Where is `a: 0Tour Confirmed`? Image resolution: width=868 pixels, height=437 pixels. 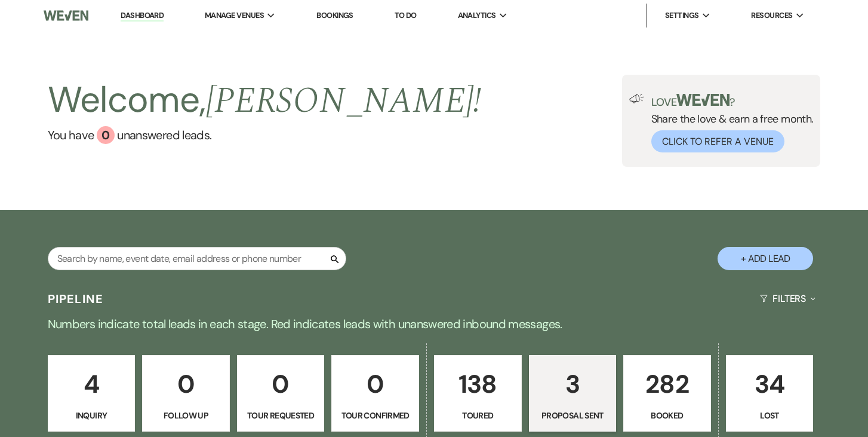
a: 0Tour Confirmed is located at coordinates (375, 393).